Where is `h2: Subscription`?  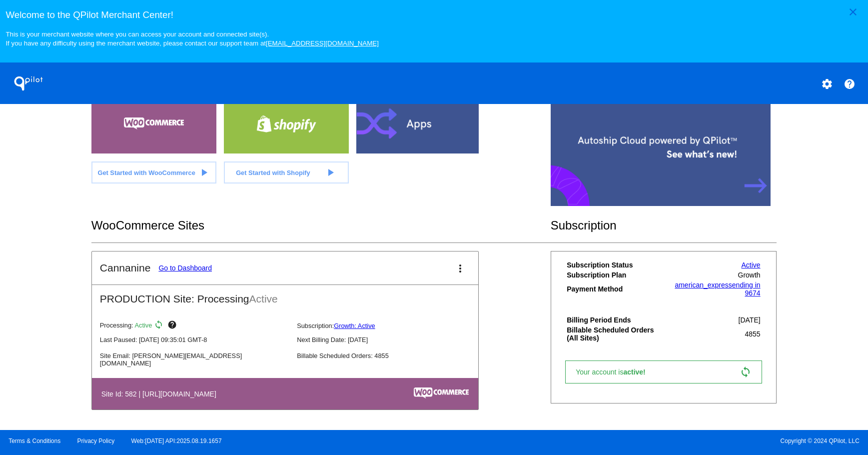 h2: Subscription is located at coordinates (664, 226).